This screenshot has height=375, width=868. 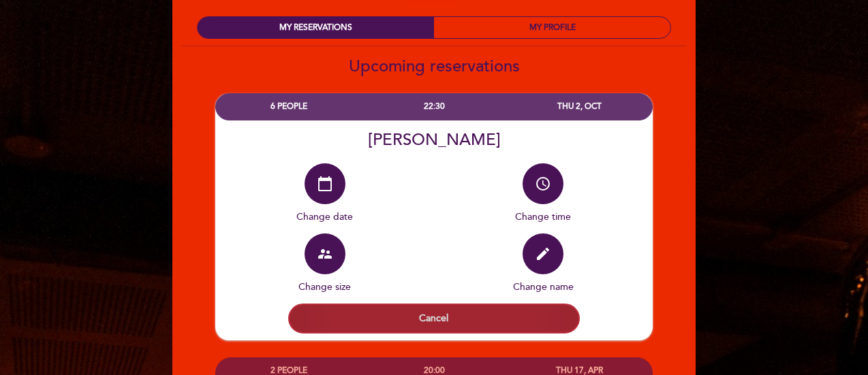 What do you see at coordinates (543, 286) in the screenshot?
I see `span: Change name` at bounding box center [543, 286].